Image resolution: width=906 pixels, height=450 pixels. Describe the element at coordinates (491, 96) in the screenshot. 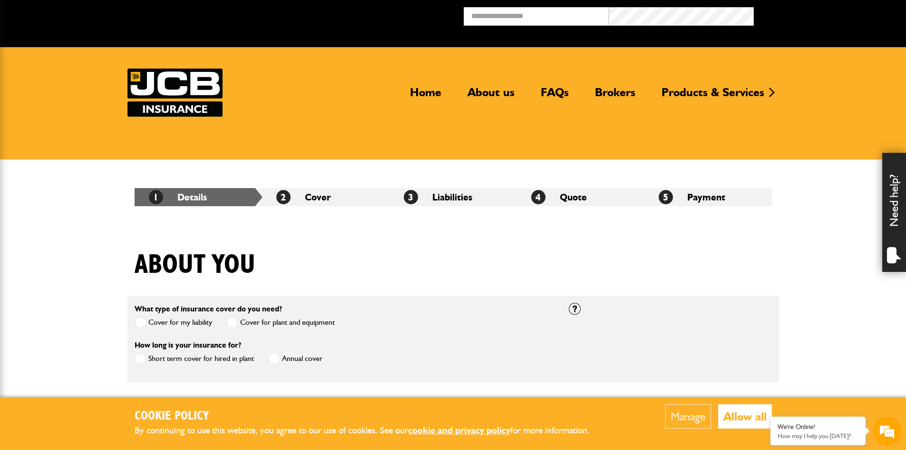

I see `a: About us` at that location.